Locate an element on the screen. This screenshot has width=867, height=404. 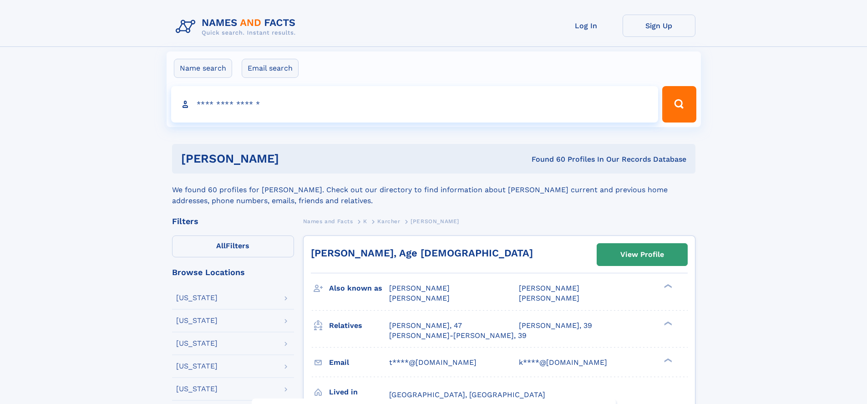
a: Sign Up is located at coordinates (659, 25).